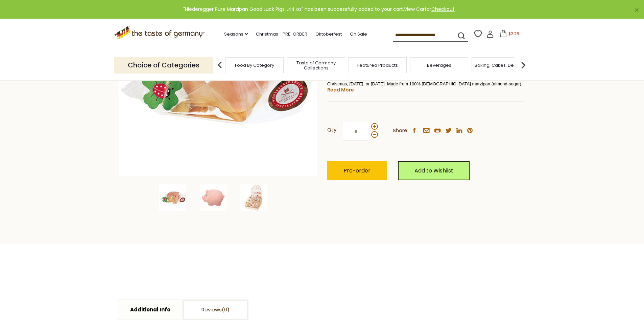 This screenshot has height=328, width=644. I want to click on input: Qty:, so click(356, 131).